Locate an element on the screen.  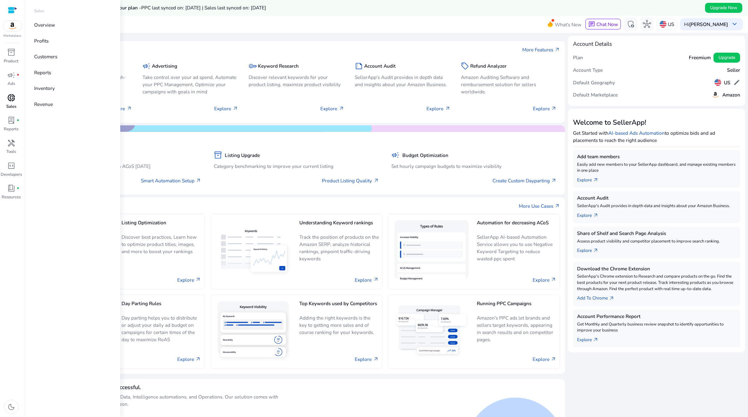
h5: Freemium is located at coordinates (700, 58).